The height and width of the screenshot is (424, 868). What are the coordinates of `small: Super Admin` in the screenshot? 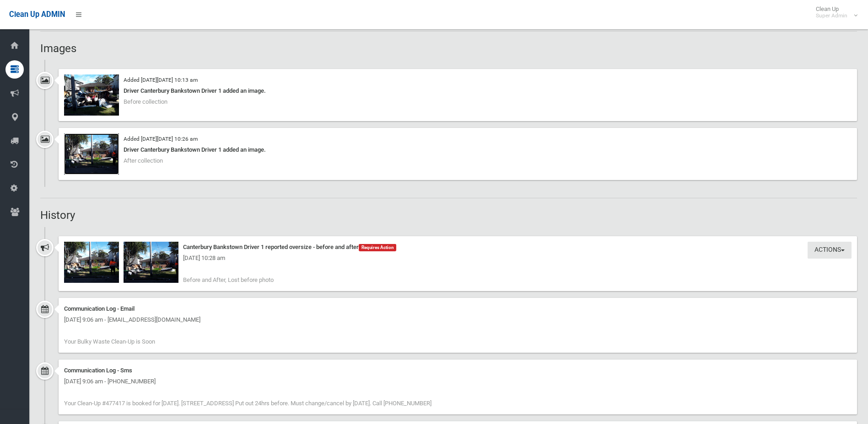 It's located at (831, 15).